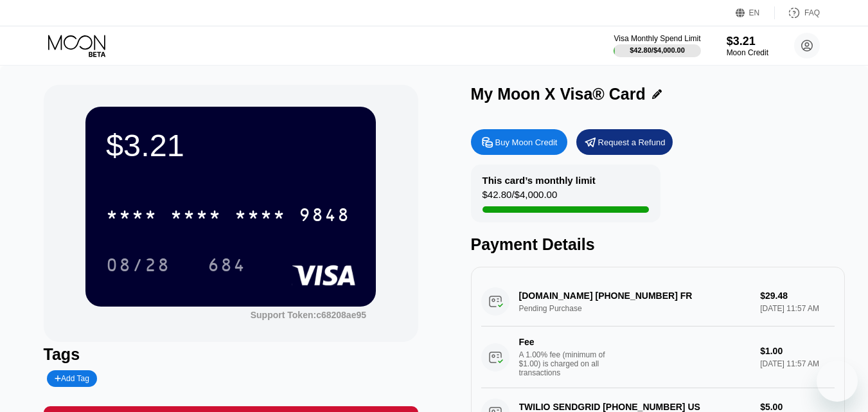  What do you see at coordinates (558, 94) in the screenshot?
I see `div: My Moon X Visa® Card` at bounding box center [558, 94].